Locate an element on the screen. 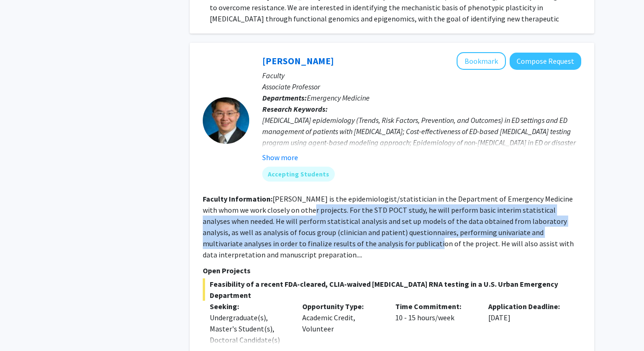 This screenshot has height=351, width=644. button: Compose Request to Yu-Hsiang Hsieh is located at coordinates (545, 61).